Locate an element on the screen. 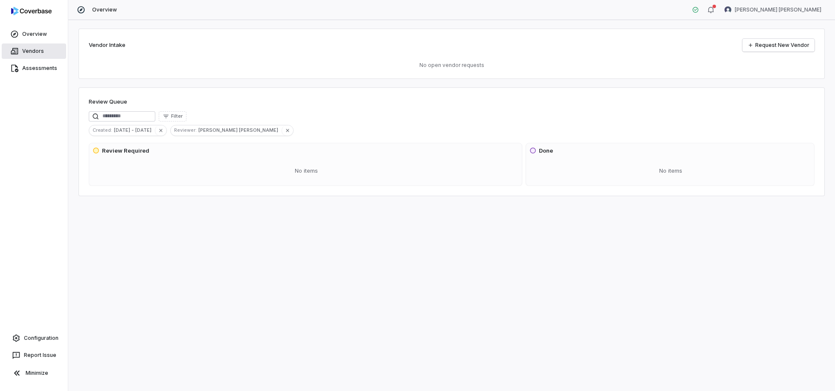  img: logo-D7KZi-bG.svg is located at coordinates (31, 11).